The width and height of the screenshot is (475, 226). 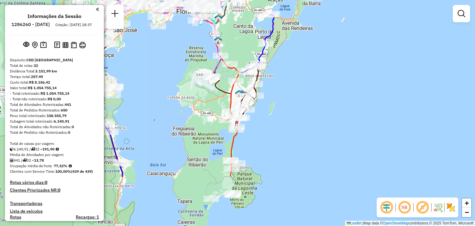 I want to click on strong: 3.151,99 km, so click(x=46, y=71).